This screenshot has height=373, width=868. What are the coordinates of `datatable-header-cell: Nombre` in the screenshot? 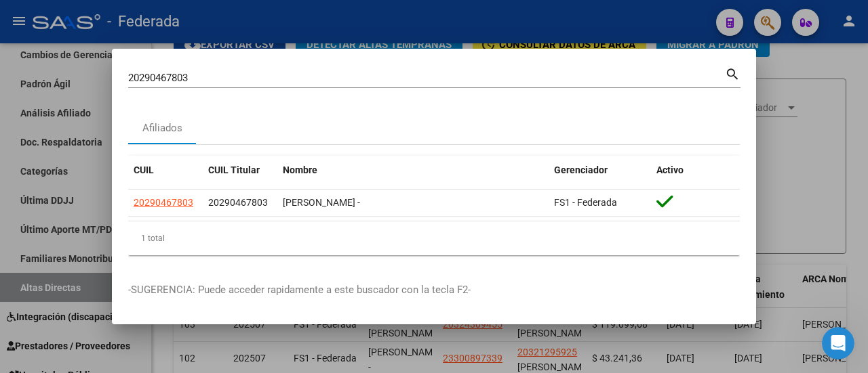 It's located at (413, 170).